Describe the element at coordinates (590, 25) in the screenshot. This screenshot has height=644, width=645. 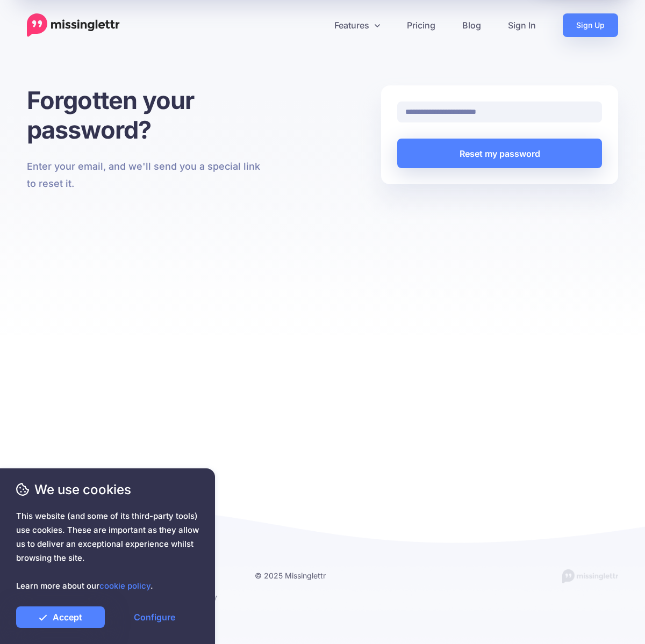
I see `a: Sign Up` at that location.